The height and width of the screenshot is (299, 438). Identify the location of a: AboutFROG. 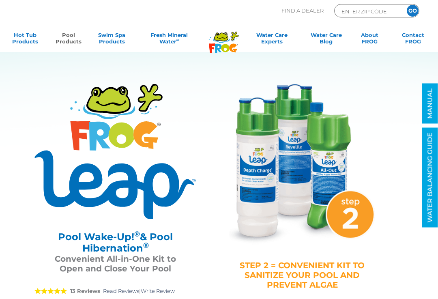
(370, 40).